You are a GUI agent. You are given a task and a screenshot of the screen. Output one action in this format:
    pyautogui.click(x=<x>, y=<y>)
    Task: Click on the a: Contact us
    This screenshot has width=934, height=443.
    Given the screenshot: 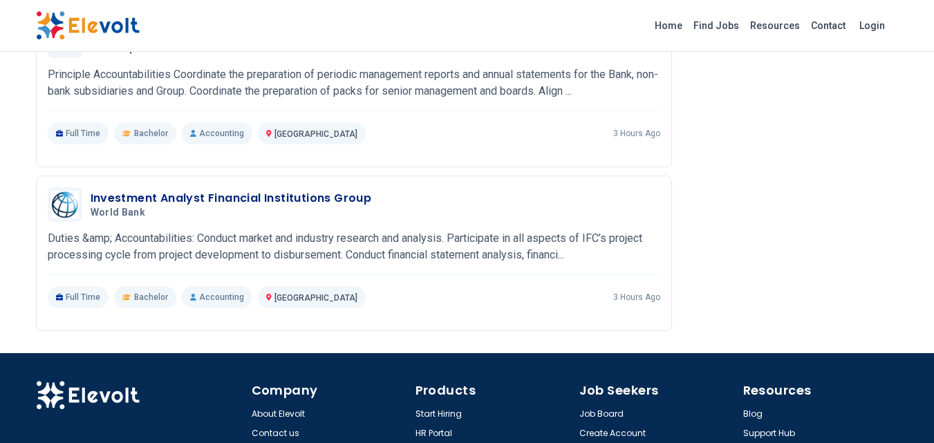 What is the action you would take?
    pyautogui.click(x=275, y=434)
    